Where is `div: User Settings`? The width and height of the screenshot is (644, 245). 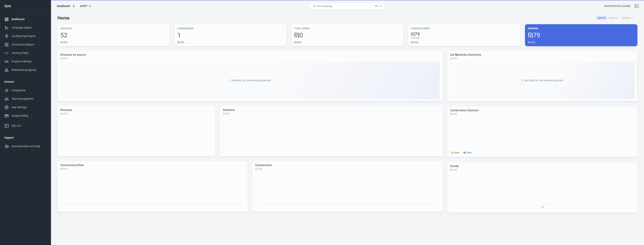
div: User Settings is located at coordinates (29, 107).